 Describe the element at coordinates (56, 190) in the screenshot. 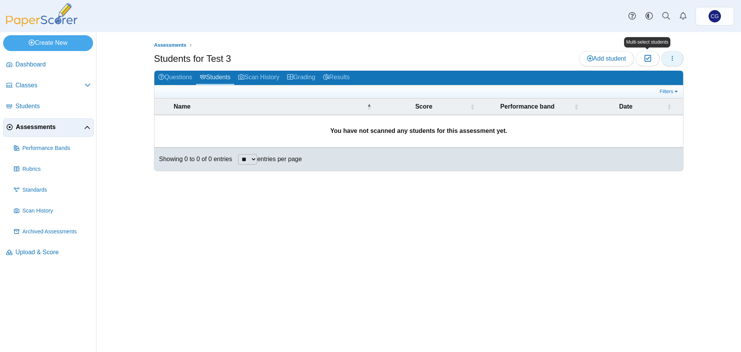

I see `span: Standards` at that location.